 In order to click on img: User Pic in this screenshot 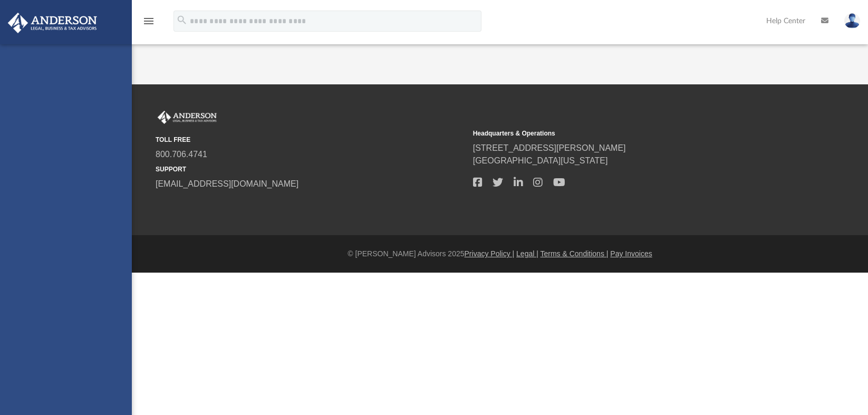, I will do `click(853, 21)`.